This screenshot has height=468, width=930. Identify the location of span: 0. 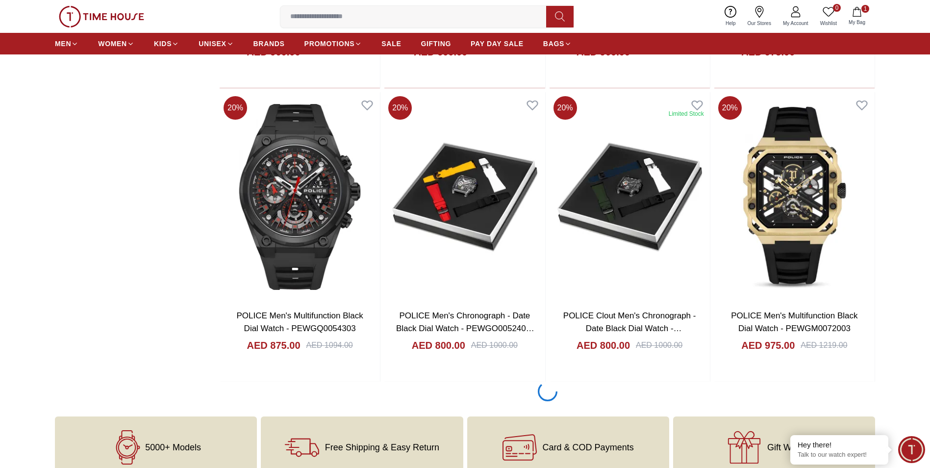
(837, 8).